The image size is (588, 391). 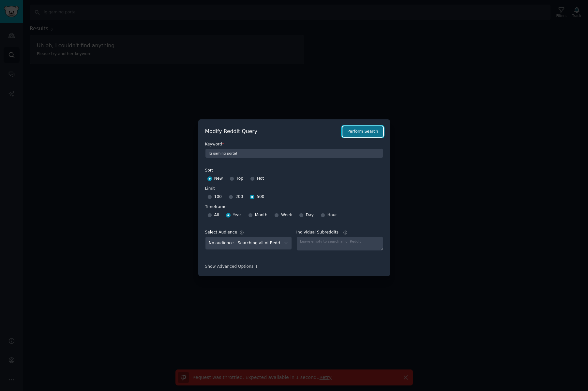 I want to click on label: Individual Subreddits, so click(x=340, y=232).